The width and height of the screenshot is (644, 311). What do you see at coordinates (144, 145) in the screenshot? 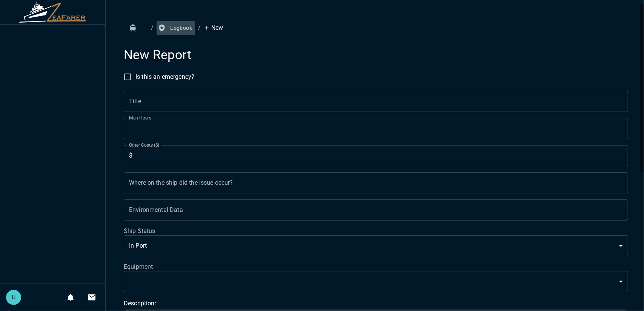
I see `label: Other Costs ($)` at bounding box center [144, 145].